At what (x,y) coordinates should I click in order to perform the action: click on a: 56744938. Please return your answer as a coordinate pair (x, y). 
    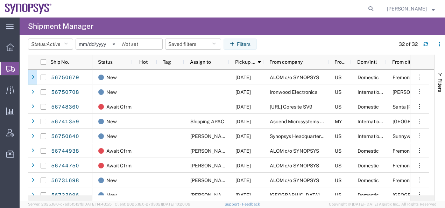
    Looking at the image, I should click on (65, 151).